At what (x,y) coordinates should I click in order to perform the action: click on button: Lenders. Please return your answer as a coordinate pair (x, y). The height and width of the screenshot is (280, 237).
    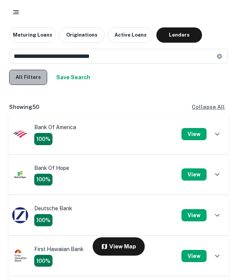
    Looking at the image, I should click on (179, 35).